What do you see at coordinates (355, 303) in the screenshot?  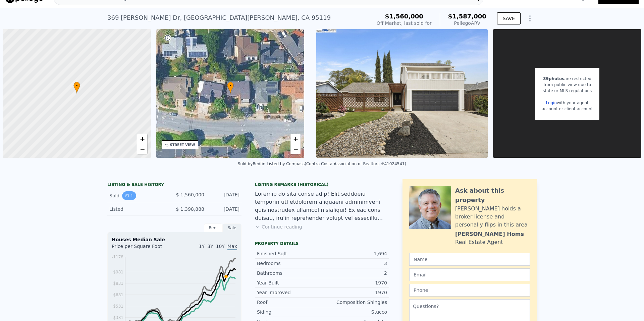 I see `div: Composition Shingles` at bounding box center [355, 303].